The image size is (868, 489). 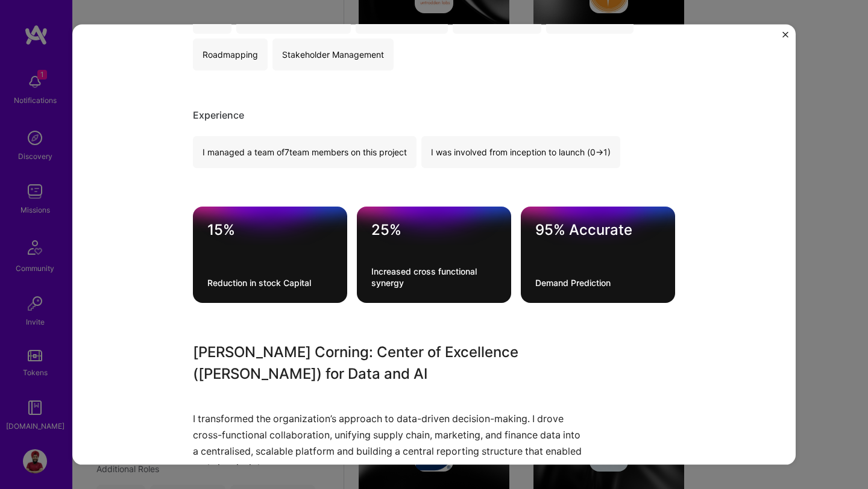 I want to click on div: Reduction in stock Capital, so click(x=270, y=282).